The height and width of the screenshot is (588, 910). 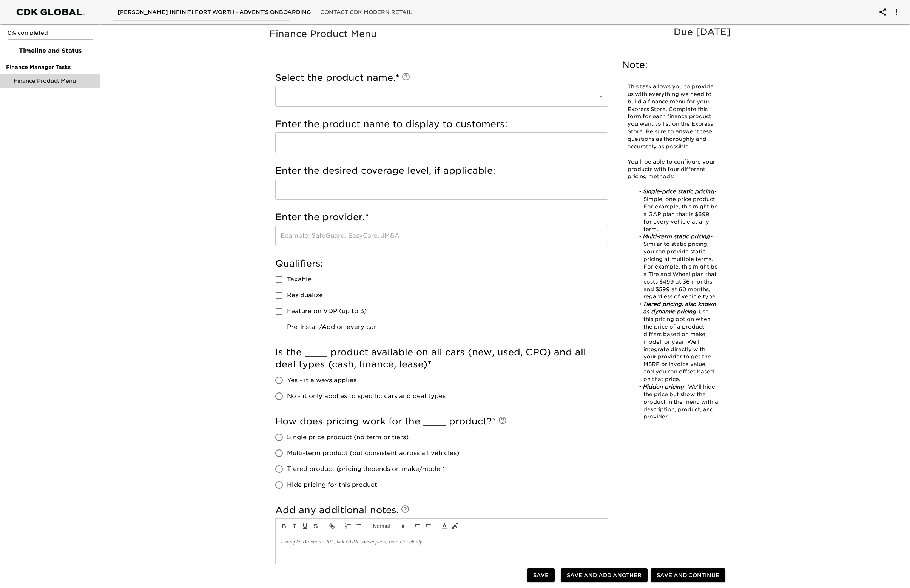 What do you see at coordinates (54, 81) in the screenshot?
I see `span: Finance Product Menu` at bounding box center [54, 81].